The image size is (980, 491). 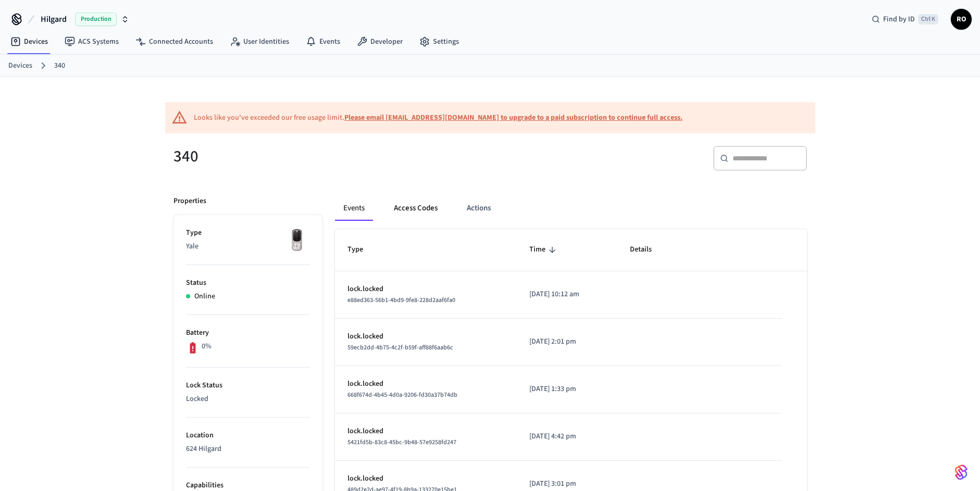 I want to click on span: 5421fd5b-83c8-45bc-9b48-57e9258fd247, so click(x=402, y=442).